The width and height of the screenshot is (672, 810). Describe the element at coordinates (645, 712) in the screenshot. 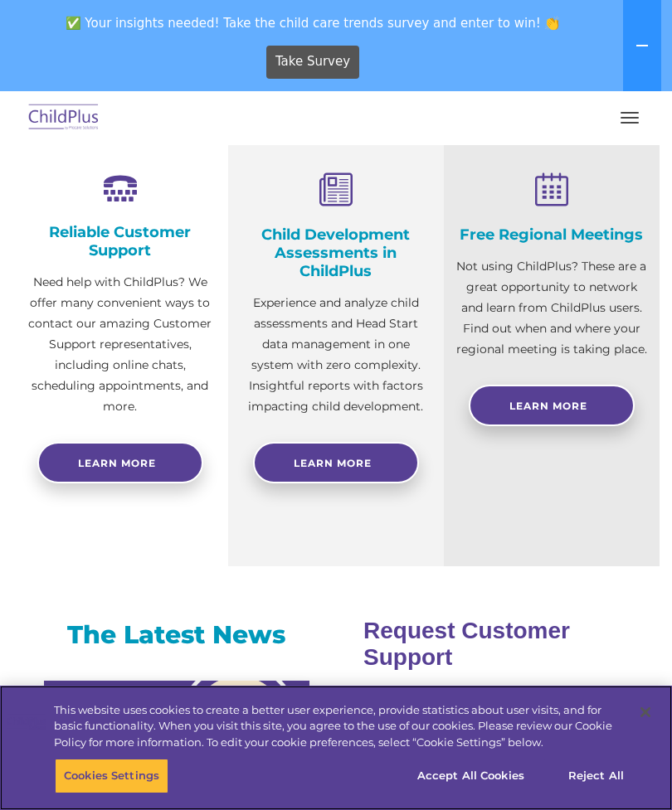

I see `button: Close` at that location.